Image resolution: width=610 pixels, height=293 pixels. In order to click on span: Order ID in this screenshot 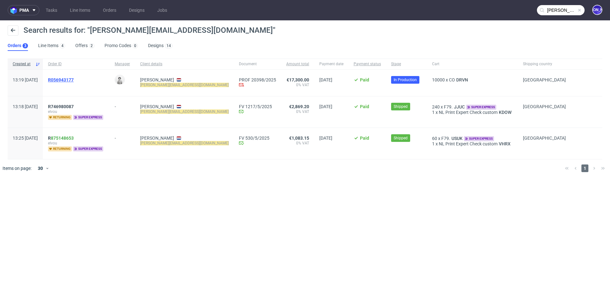, I will do `click(76, 64)`.